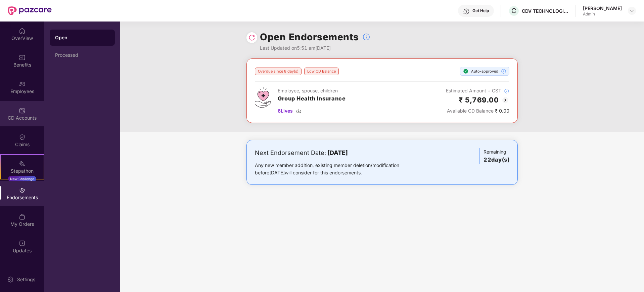 The height and width of the screenshot is (292, 644). What do you see at coordinates (82, 55) in the screenshot?
I see `div: Processed` at bounding box center [82, 55].